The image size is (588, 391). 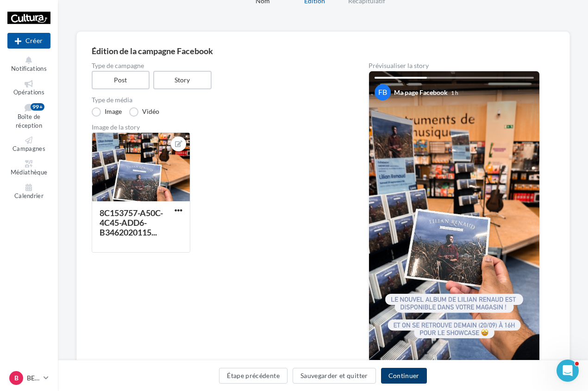 I want to click on div: Prévisualiser la story, so click(x=454, y=66).